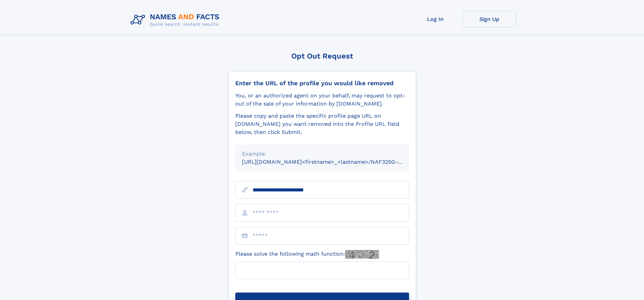  What do you see at coordinates (322, 83) in the screenshot?
I see `div: Enter the URL of the profile you would like removed` at bounding box center [322, 83].